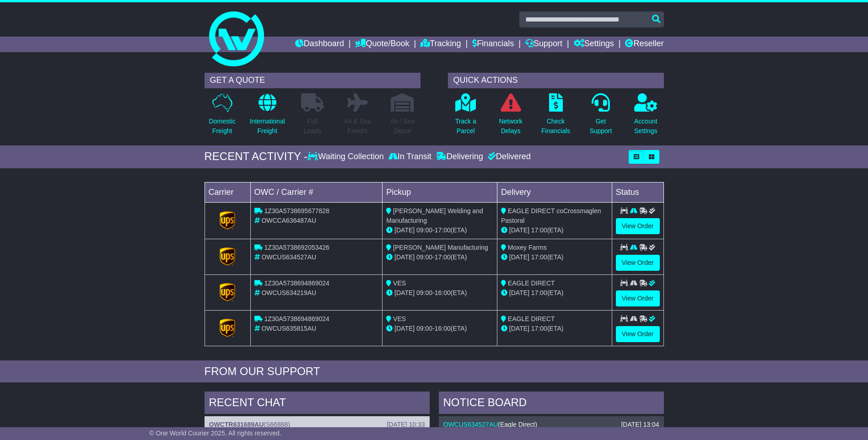  What do you see at coordinates (296, 210) in the screenshot?
I see `span: 1Z30A5738695677828` at bounding box center [296, 210].